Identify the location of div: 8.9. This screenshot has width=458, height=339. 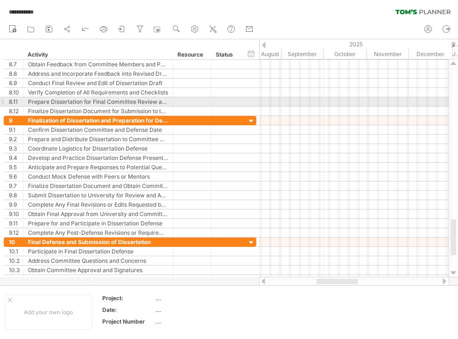
(16, 83).